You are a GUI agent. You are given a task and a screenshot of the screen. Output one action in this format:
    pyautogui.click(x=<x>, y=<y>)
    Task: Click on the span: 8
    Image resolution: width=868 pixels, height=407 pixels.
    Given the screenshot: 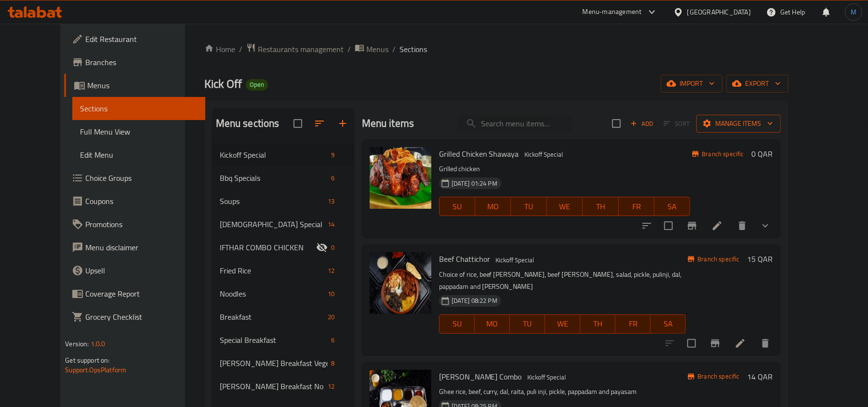 What is the action you would take?
    pyautogui.click(x=333, y=363)
    